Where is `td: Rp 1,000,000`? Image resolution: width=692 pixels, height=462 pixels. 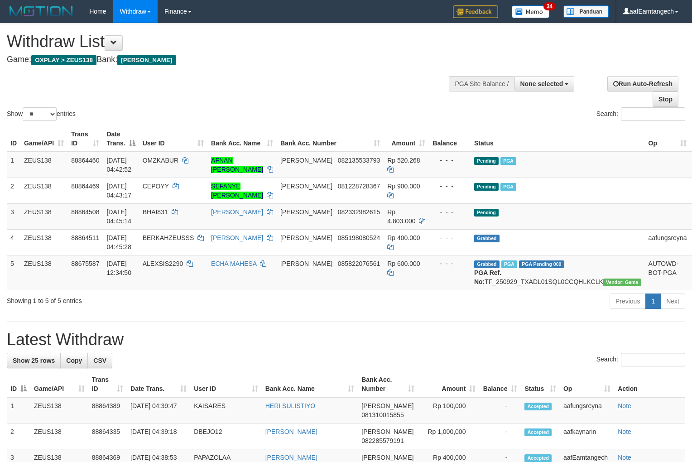
td: Rp 1,000,000 is located at coordinates (448, 436).